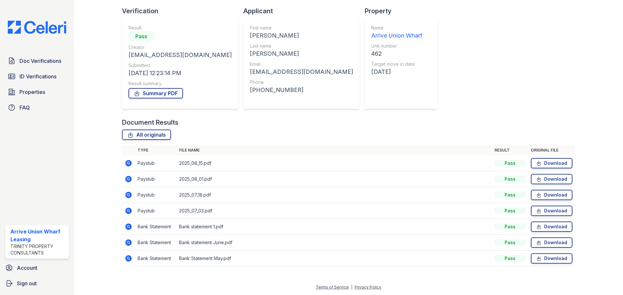  What do you see at coordinates (180, 84) in the screenshot?
I see `div: Result summary` at bounding box center [180, 84].